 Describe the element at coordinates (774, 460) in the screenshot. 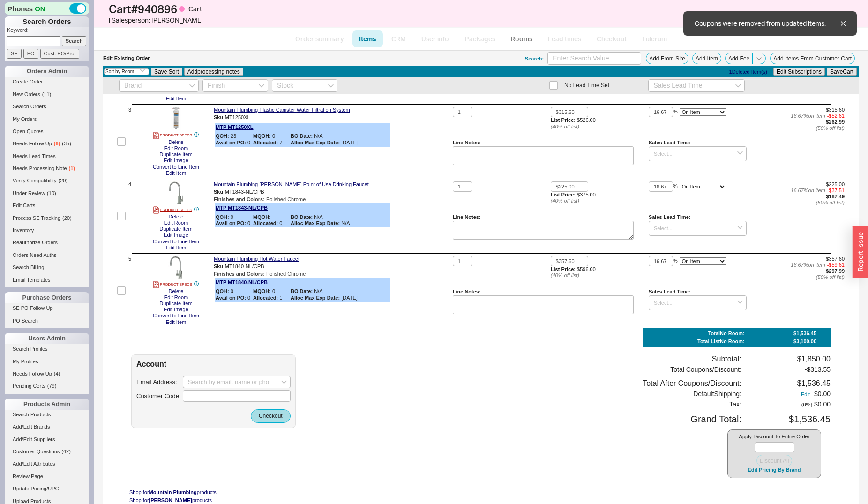

I see `button: Discount All` at that location.